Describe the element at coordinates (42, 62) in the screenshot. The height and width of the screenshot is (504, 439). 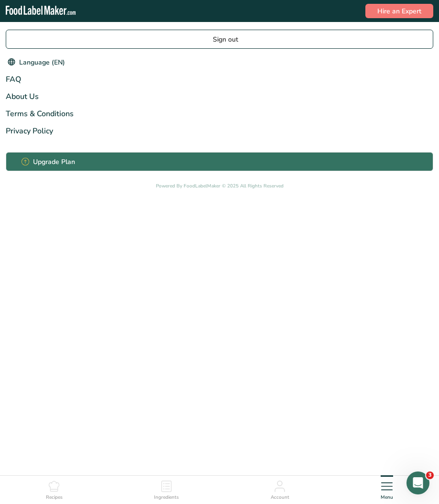
I see `span: Language (EN)` at that location.